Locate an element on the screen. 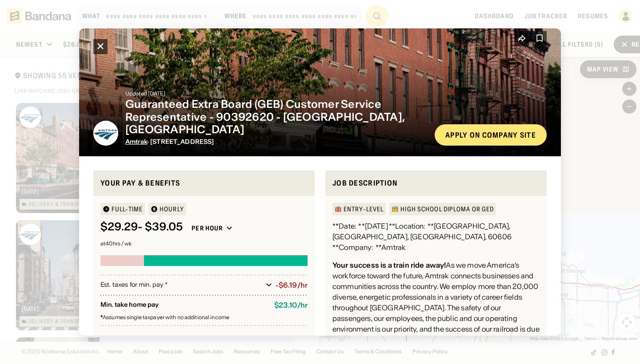  img: Amtrak logo is located at coordinates (106, 133).